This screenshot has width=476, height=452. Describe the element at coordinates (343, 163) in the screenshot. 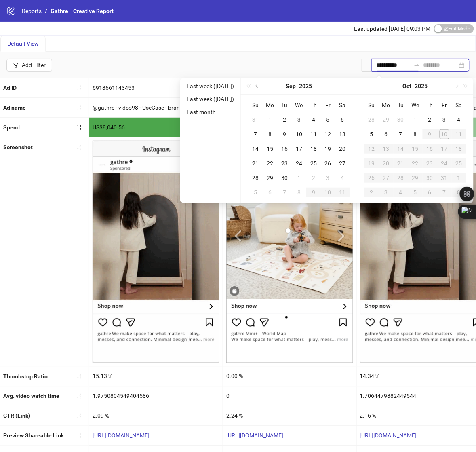

I see `td: 2025-09-27` at that location.